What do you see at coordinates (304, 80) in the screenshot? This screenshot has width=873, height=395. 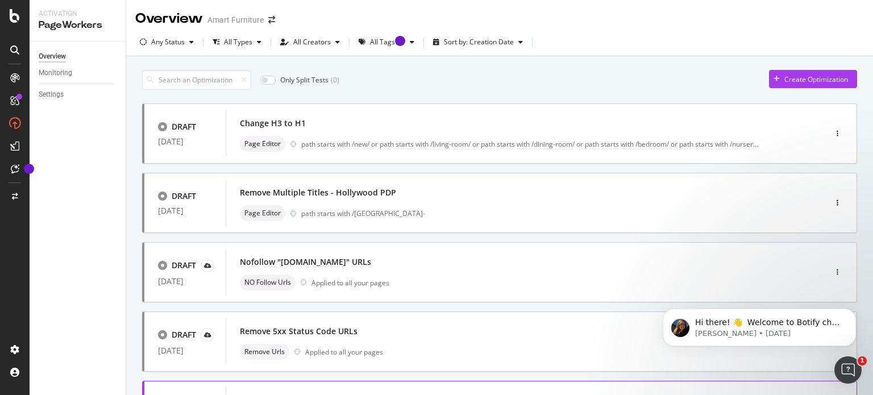 I see `div: Only Split Tests` at bounding box center [304, 80].